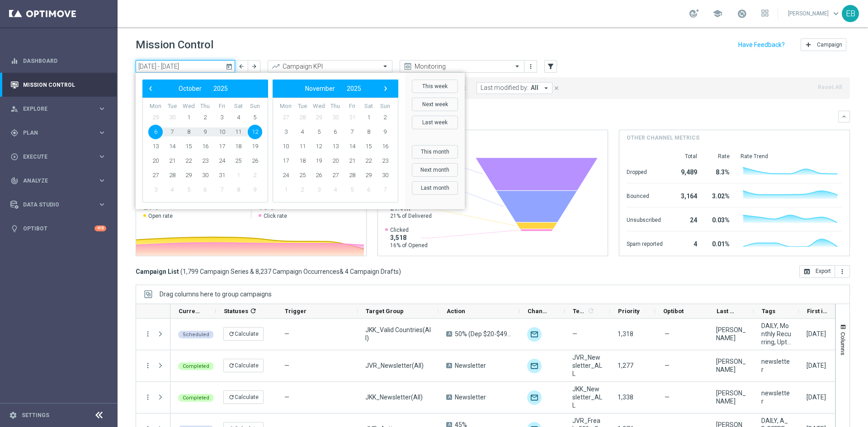 The width and height of the screenshot is (868, 427). I want to click on span: JKK_Valid Countries(All), so click(398, 334).